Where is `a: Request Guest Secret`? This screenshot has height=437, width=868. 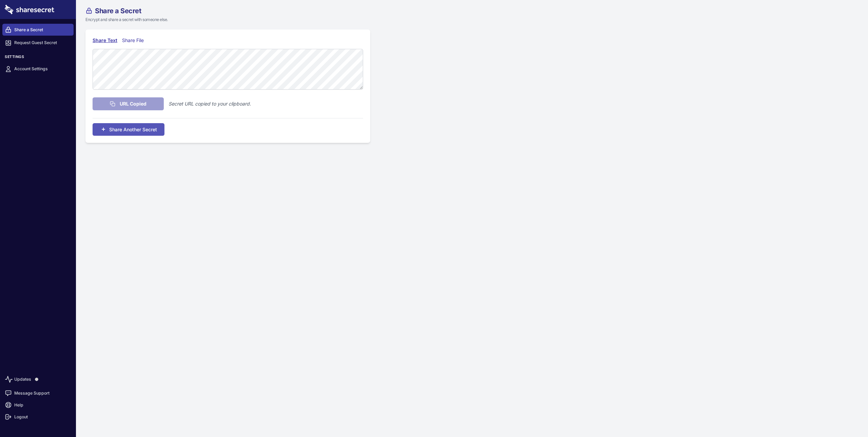
a: Request Guest Secret is located at coordinates (38, 43).